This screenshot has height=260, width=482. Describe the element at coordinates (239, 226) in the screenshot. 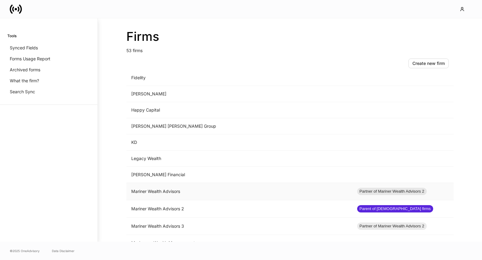

I see `td: Mariner Wealth Advisors 3` at that location.